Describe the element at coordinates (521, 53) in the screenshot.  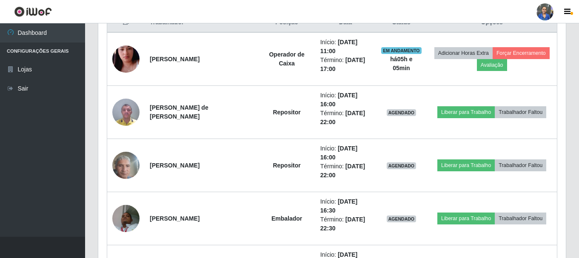
I see `button: Forçar Encerramento` at that location.